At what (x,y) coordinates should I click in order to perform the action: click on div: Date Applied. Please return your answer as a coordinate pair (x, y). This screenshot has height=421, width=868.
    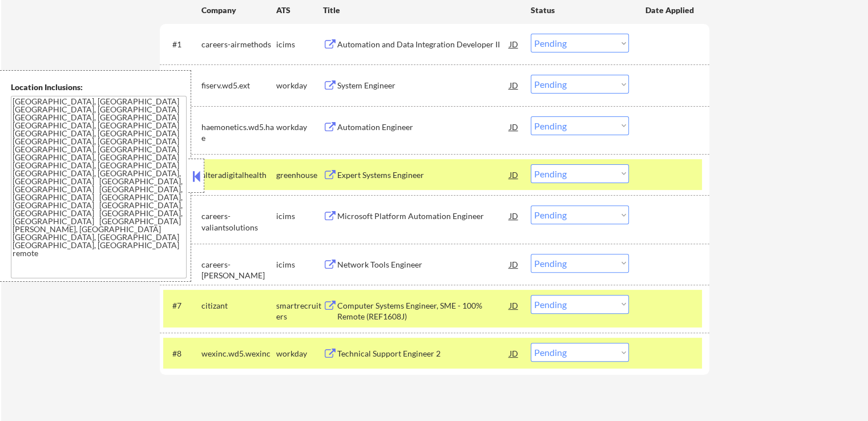
    Looking at the image, I should click on (670, 10).